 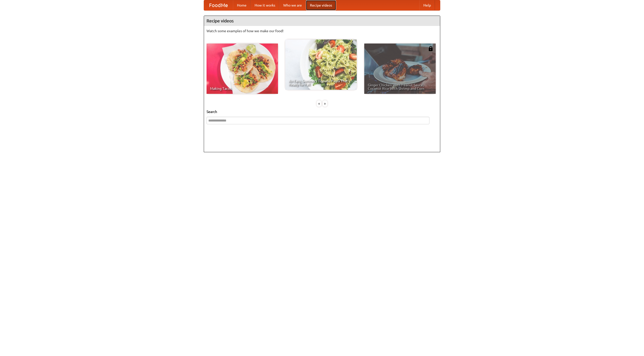 I want to click on a: Home, so click(x=242, y=5).